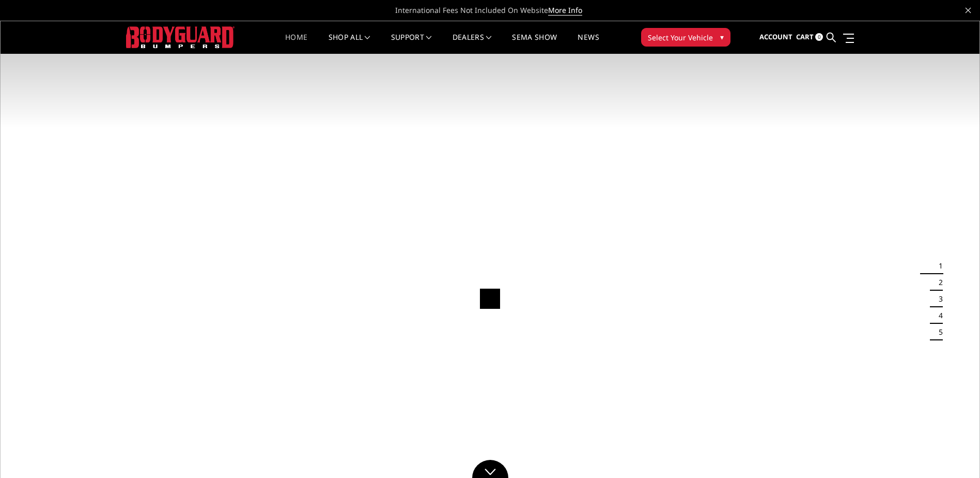 The image size is (980, 478). I want to click on span: Cart, so click(805, 37).